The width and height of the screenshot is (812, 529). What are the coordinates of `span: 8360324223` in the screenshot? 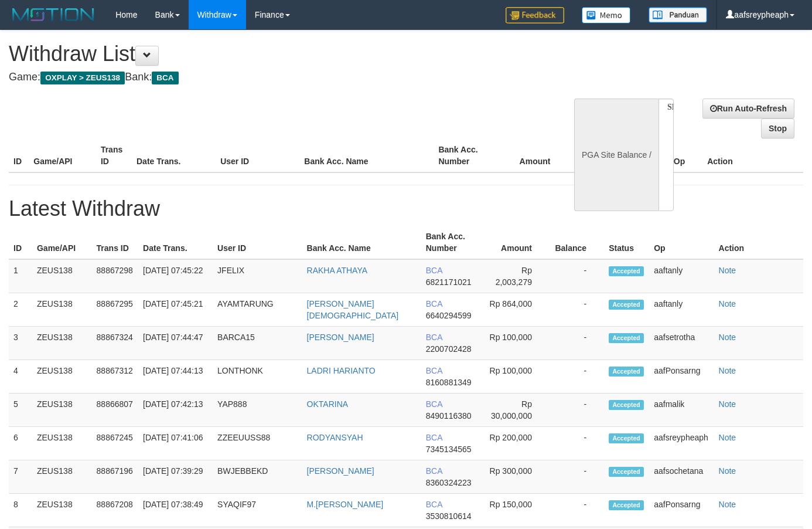 It's located at (448, 482).